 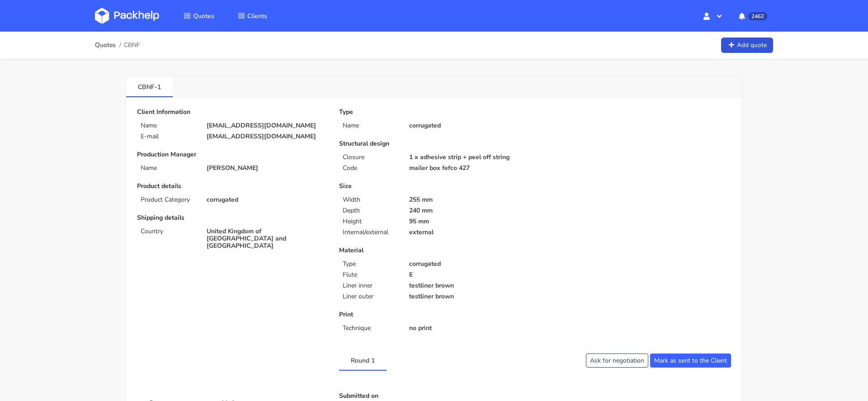 I want to click on p: Technique, so click(x=370, y=328).